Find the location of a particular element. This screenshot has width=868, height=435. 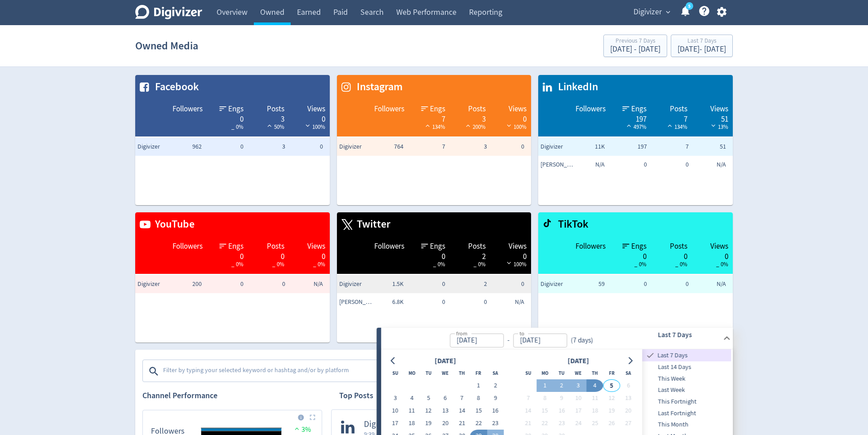

td: 51 is located at coordinates (712, 147).